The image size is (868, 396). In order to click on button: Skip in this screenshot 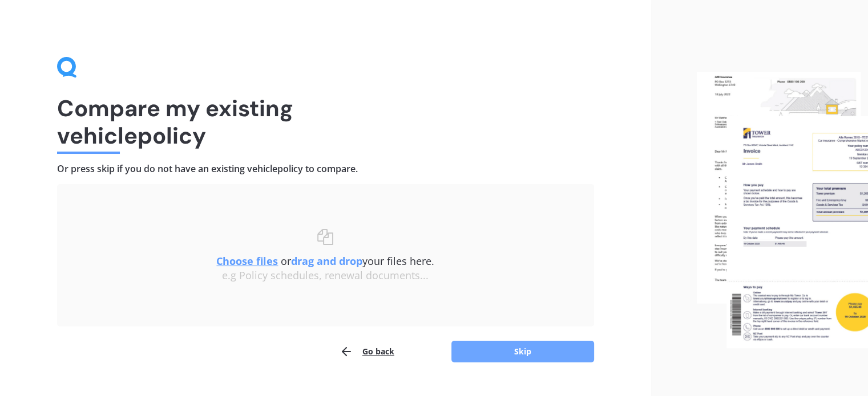, I will do `click(523, 352)`.